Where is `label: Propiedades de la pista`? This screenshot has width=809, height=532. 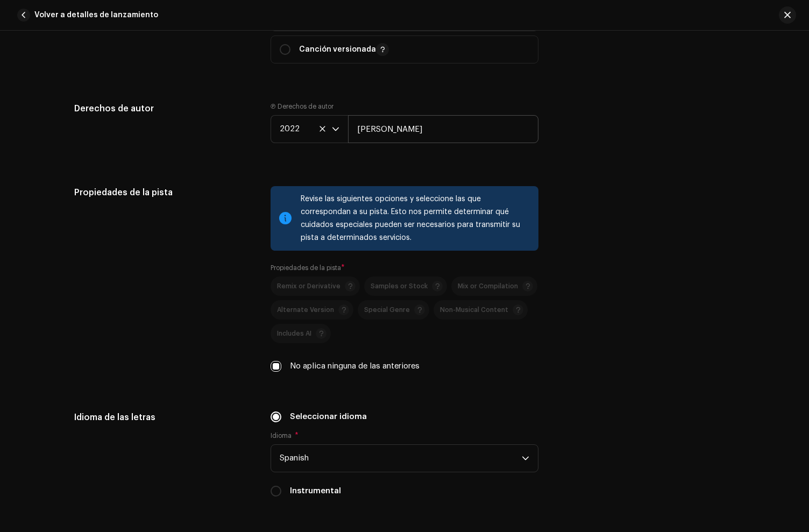 label: Propiedades de la pista is located at coordinates (308, 268).